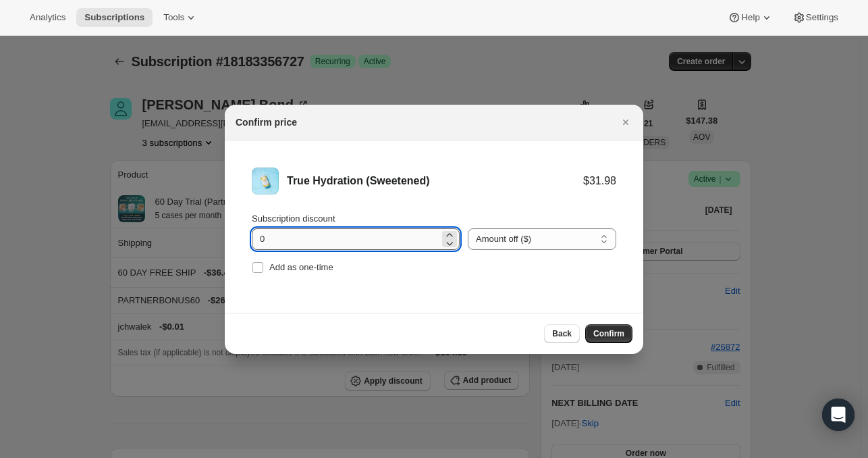 The height and width of the screenshot is (458, 868). I want to click on span: Back, so click(562, 334).